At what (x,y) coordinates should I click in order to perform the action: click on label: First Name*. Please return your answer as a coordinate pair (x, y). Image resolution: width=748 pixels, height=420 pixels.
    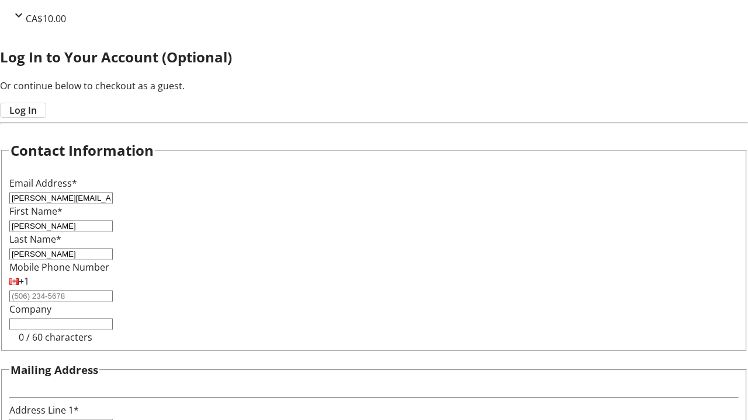
    Looking at the image, I should click on (36, 211).